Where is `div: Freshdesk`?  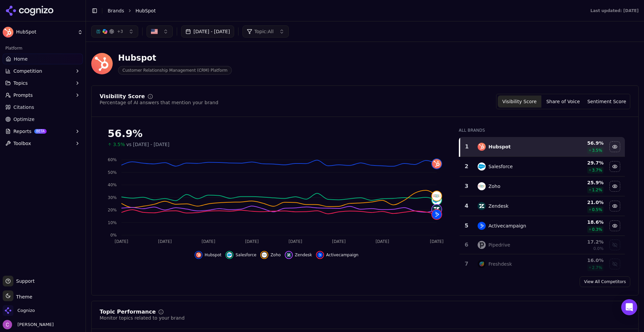
div: Freshdesk is located at coordinates (500, 264).